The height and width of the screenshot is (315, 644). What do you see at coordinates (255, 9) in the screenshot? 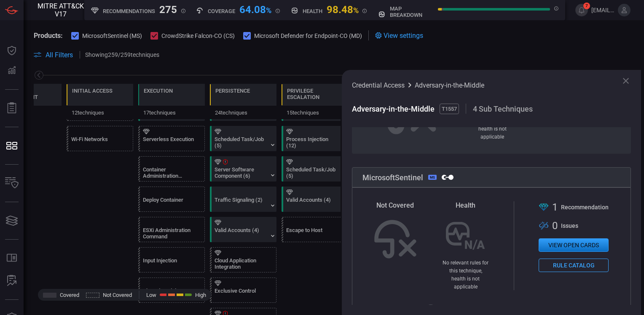
I see `div: 64.08` at bounding box center [255, 9].